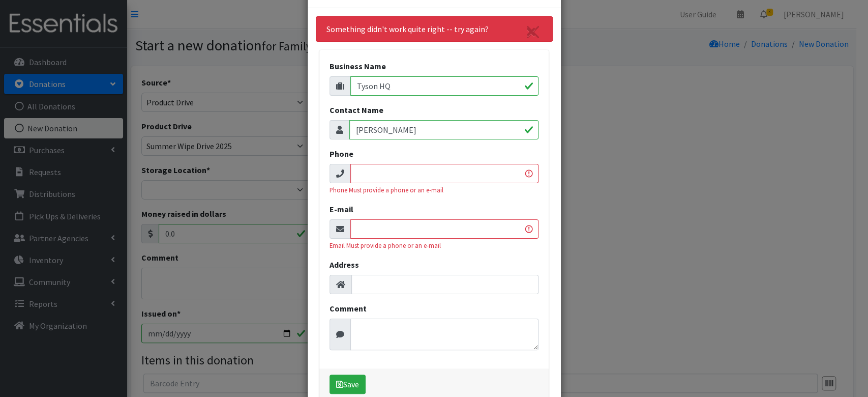 The image size is (868, 397). Describe the element at coordinates (358, 66) in the screenshot. I see `label: Business Name` at that location.